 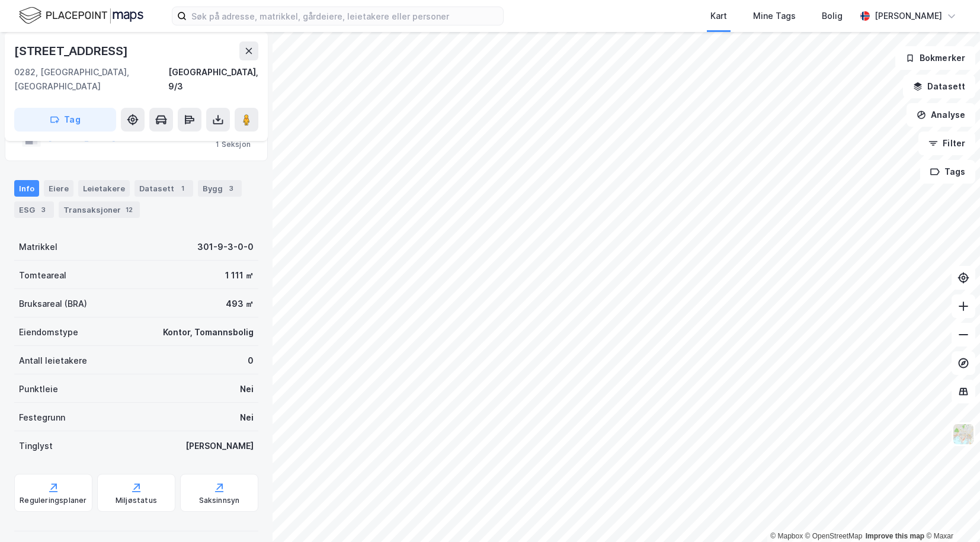 What do you see at coordinates (718, 16) in the screenshot?
I see `div: Kart` at bounding box center [718, 16].